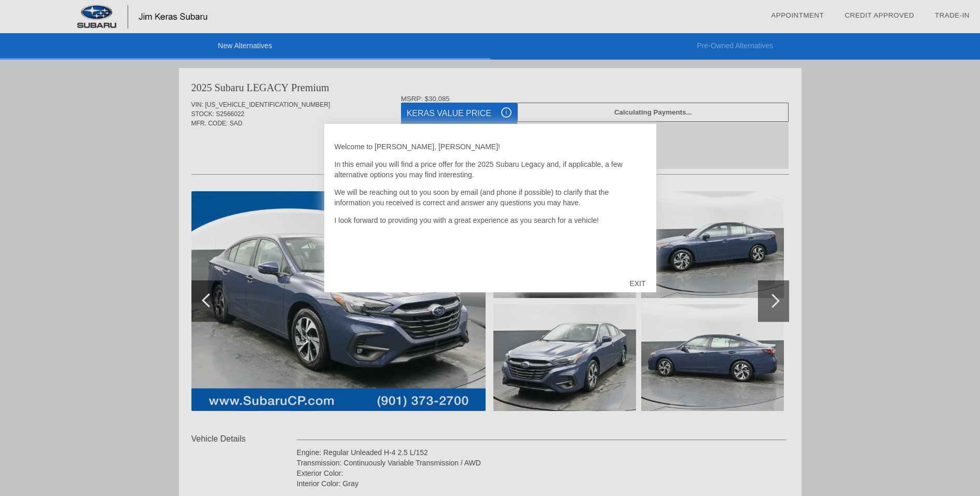 The height and width of the screenshot is (496, 980). What do you see at coordinates (880, 15) in the screenshot?
I see `a: Credit Approved` at bounding box center [880, 15].